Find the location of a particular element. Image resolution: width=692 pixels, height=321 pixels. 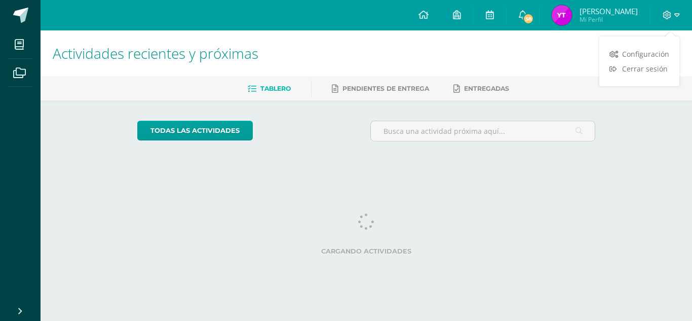

a: Pendientes de entrega is located at coordinates (381, 89).